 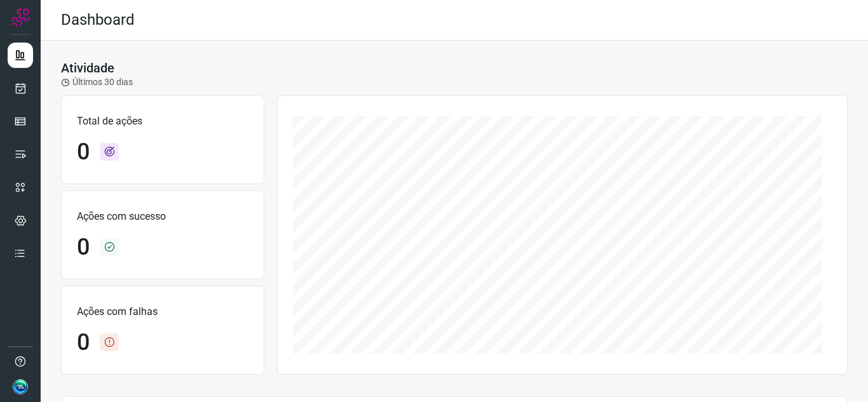 What do you see at coordinates (163, 312) in the screenshot?
I see `p: Ações com falhas` at bounding box center [163, 312].